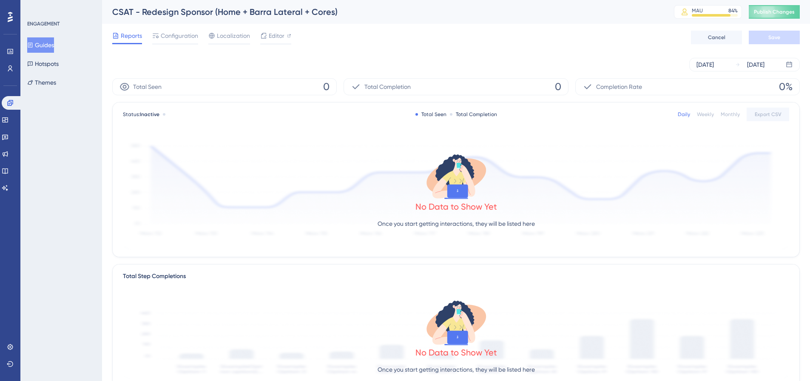 Image resolution: width=810 pixels, height=381 pixels. Describe the element at coordinates (147, 87) in the screenshot. I see `span: Total Seen` at that location.